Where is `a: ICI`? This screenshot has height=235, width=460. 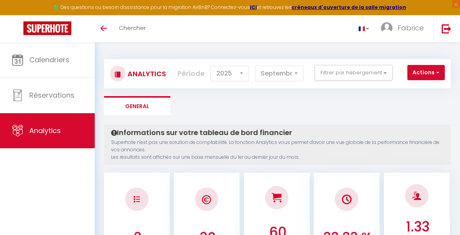 a: ICI is located at coordinates (253, 7).